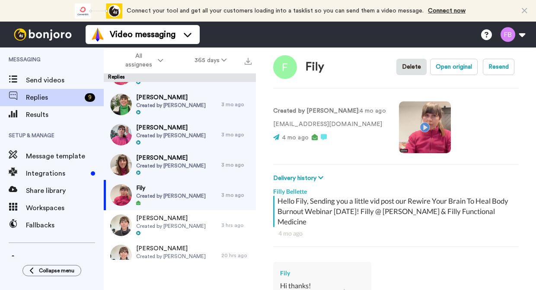 The height and width of the screenshot is (290, 536). Describe the element at coordinates (171, 188) in the screenshot. I see `span: Fily` at that location.